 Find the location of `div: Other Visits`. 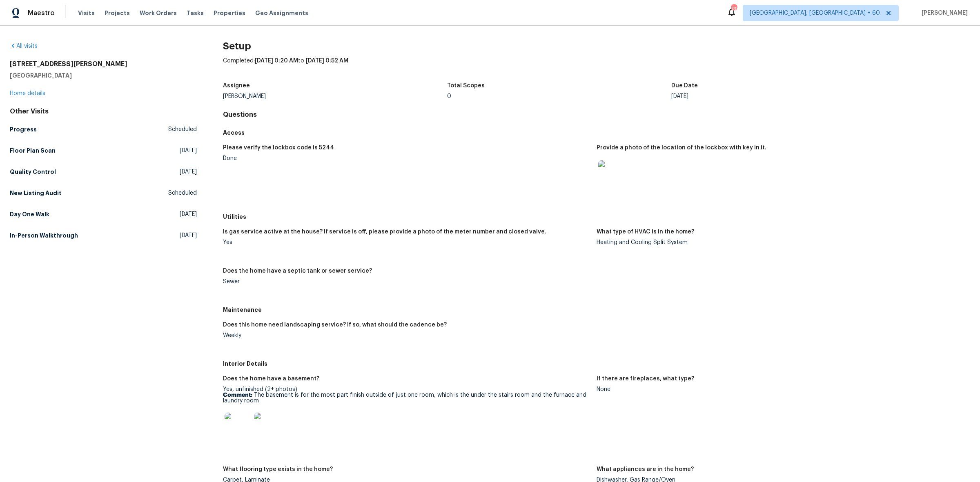

div: Other Visits is located at coordinates (103, 111).